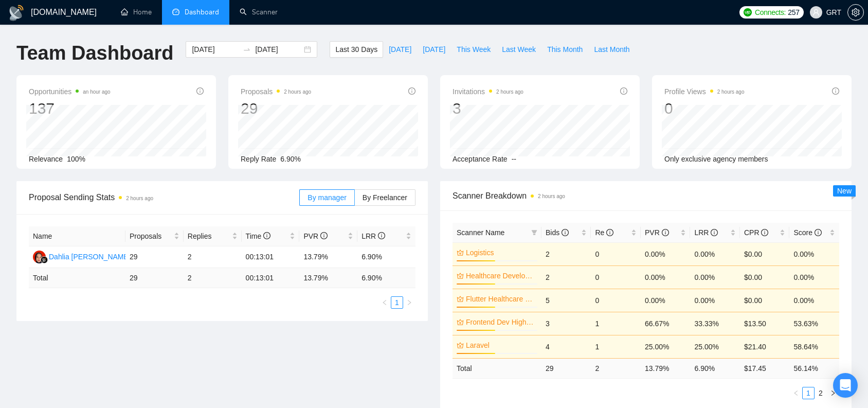  Describe the element at coordinates (715, 346) in the screenshot. I see `td: 25.00%` at that location.